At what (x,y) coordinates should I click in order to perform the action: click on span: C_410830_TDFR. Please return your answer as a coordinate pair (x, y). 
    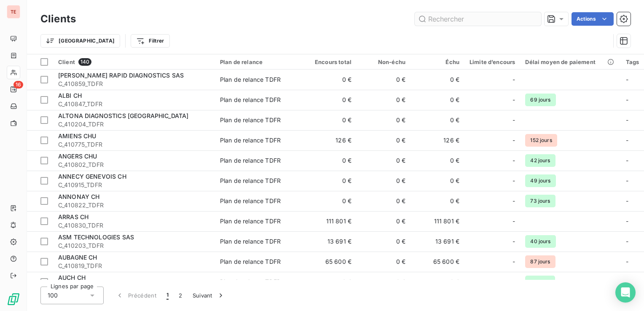
    Looking at the image, I should click on (134, 226).